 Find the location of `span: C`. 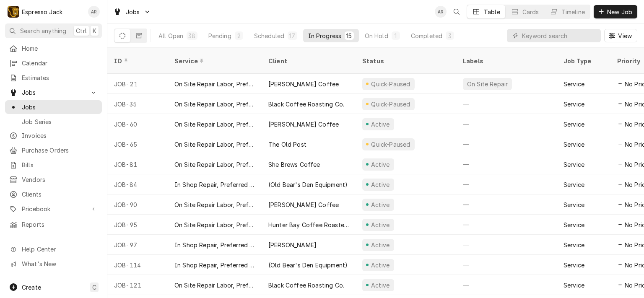

span: C is located at coordinates (94, 287).